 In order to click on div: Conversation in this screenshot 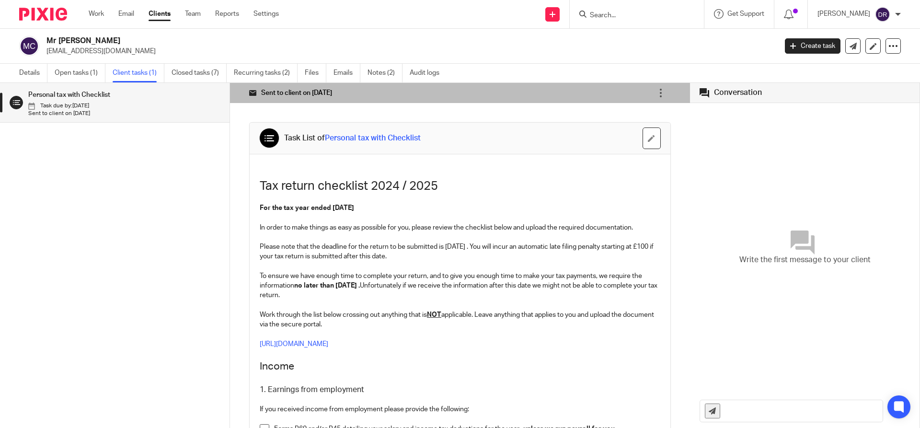, I will do `click(738, 92)`.